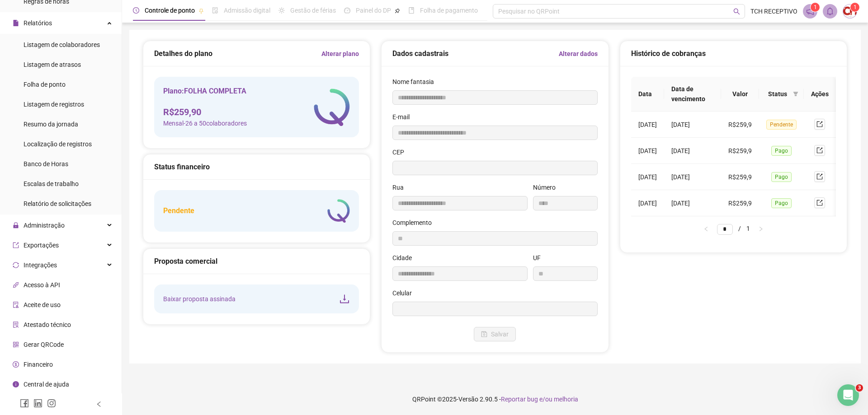 Image resolution: width=868 pixels, height=415 pixels. What do you see at coordinates (494, 334) in the screenshot?
I see `button: Salvar` at bounding box center [494, 334].